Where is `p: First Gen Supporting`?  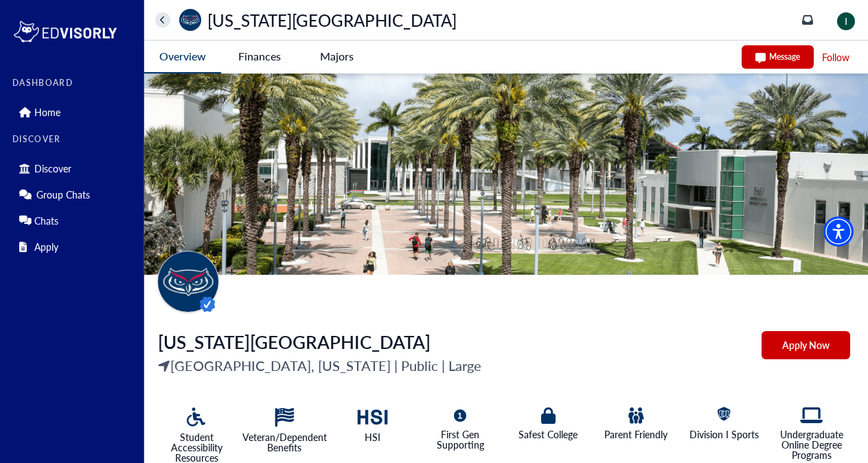
p: First Gen Supporting is located at coordinates (460, 440).